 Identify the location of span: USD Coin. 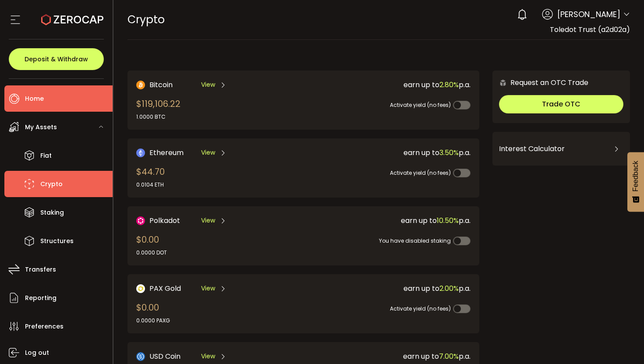
(165, 356).